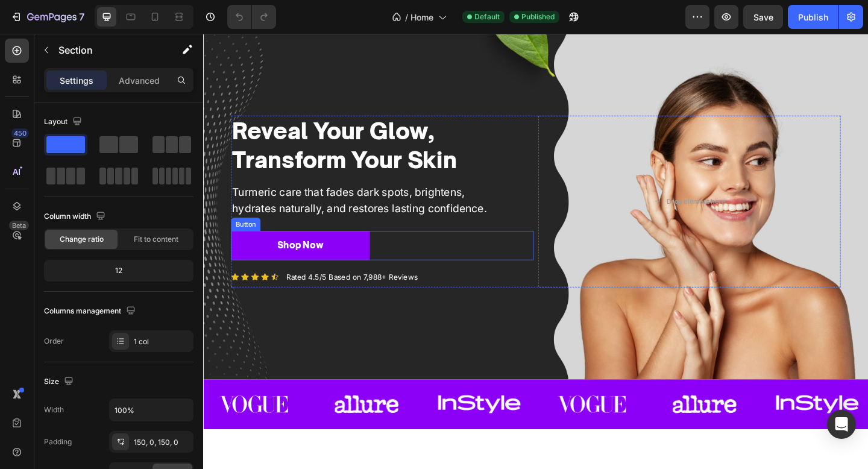 Image resolution: width=868 pixels, height=469 pixels. I want to click on div: Padding, so click(57, 442).